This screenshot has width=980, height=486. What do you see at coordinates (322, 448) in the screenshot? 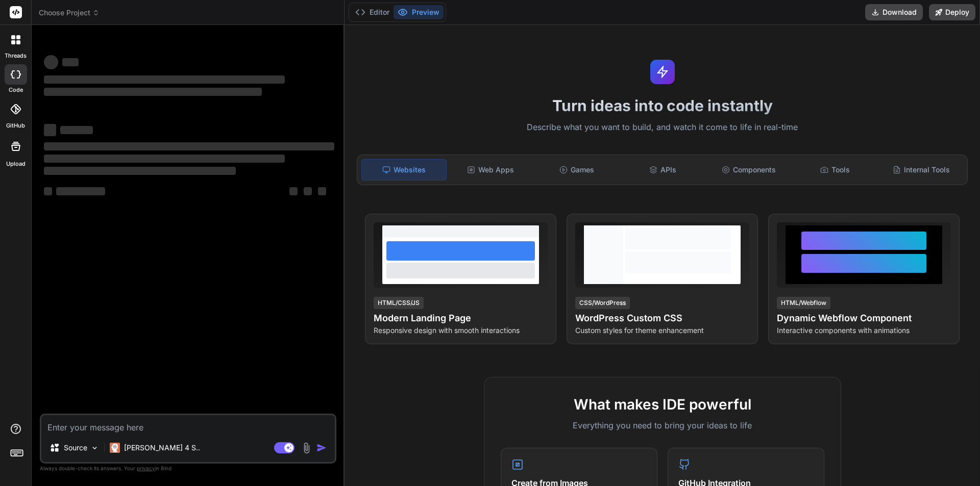
I see `img: icon` at bounding box center [322, 448].